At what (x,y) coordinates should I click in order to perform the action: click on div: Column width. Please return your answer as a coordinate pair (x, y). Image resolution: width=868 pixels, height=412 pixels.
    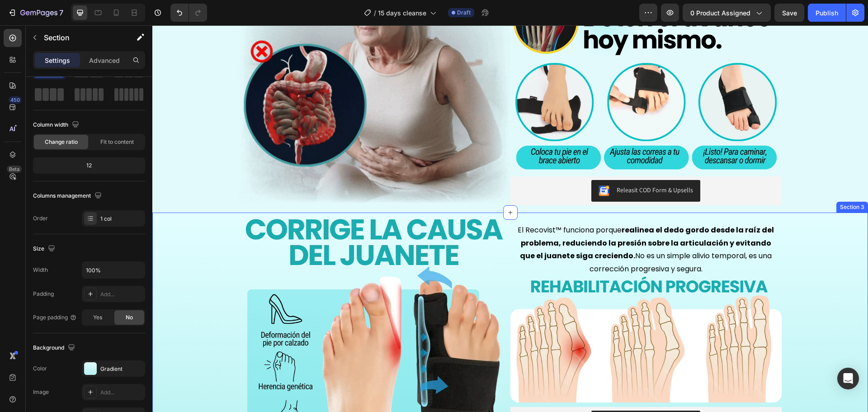
    Looking at the image, I should click on (57, 125).